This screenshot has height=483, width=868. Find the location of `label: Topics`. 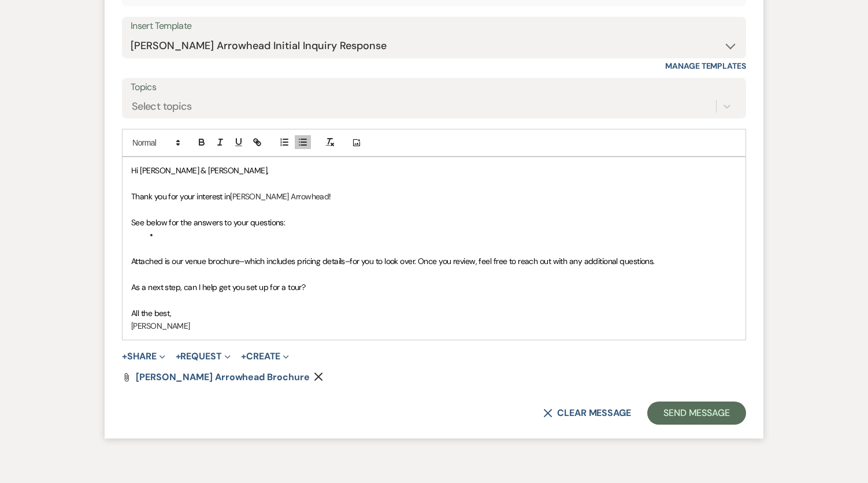

label: Topics is located at coordinates (434, 87).